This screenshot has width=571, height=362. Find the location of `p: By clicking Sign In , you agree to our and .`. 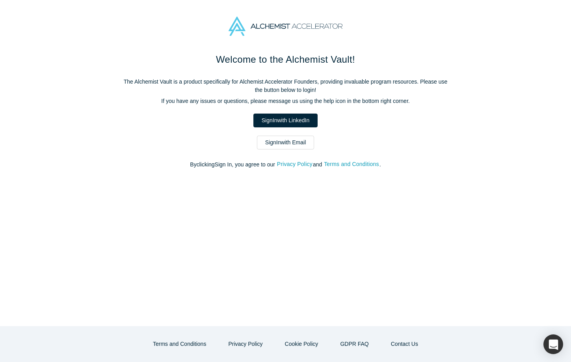

p: By clicking Sign In , you agree to our and . is located at coordinates (286, 164).